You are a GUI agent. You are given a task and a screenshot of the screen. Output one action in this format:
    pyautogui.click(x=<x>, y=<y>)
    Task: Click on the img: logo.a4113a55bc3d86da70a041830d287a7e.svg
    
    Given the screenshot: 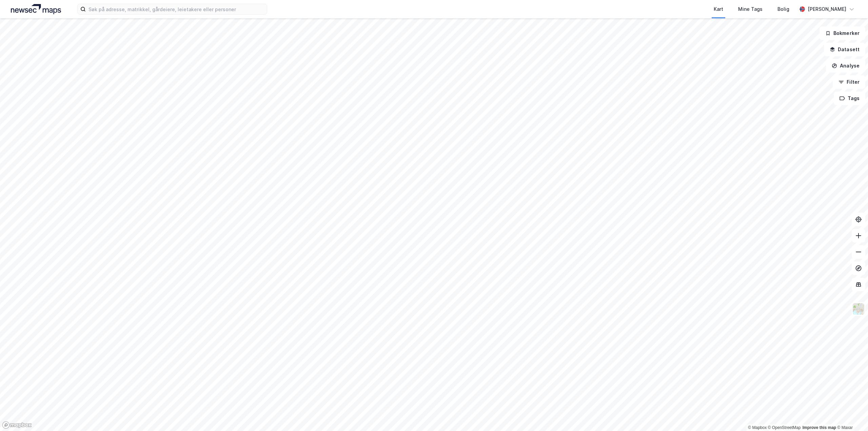 What is the action you would take?
    pyautogui.click(x=36, y=9)
    